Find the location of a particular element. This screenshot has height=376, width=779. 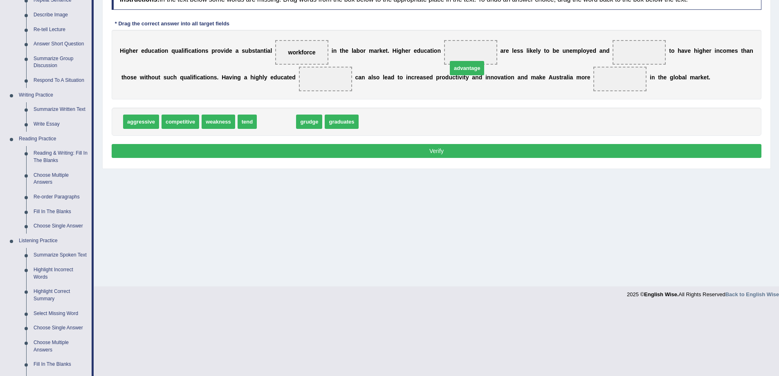

a: Summarize Spoken Text is located at coordinates (61, 255).